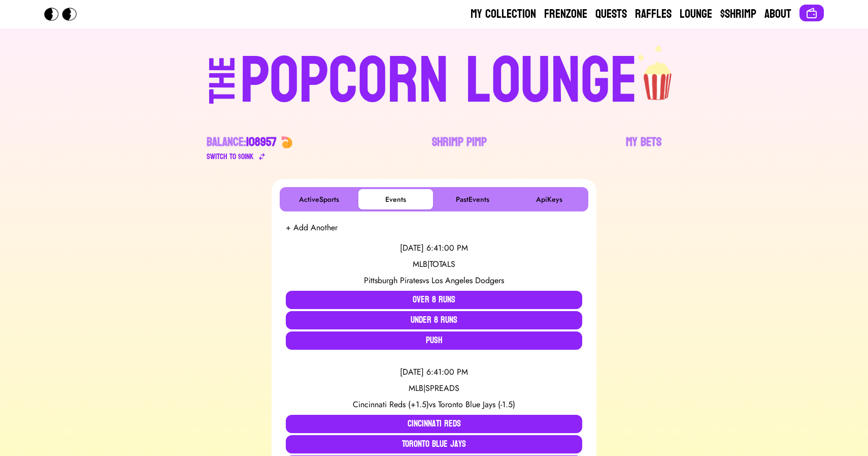 This screenshot has width=868, height=456. Describe the element at coordinates (653, 14) in the screenshot. I see `a: Raffles` at that location.